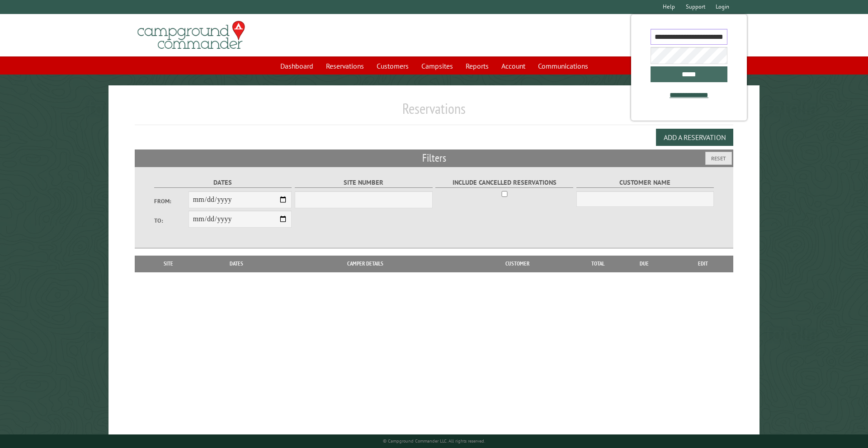 This screenshot has height=448, width=868. Describe the element at coordinates (434, 112) in the screenshot. I see `h1: Reservations` at that location.